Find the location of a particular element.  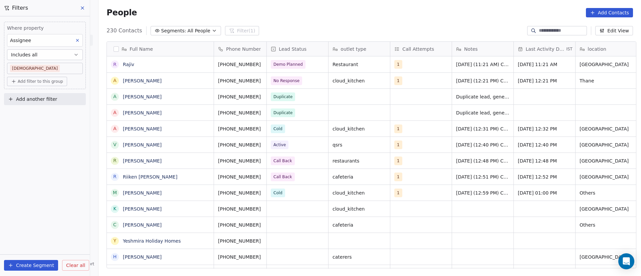

div: Y is located at coordinates (115, 241).